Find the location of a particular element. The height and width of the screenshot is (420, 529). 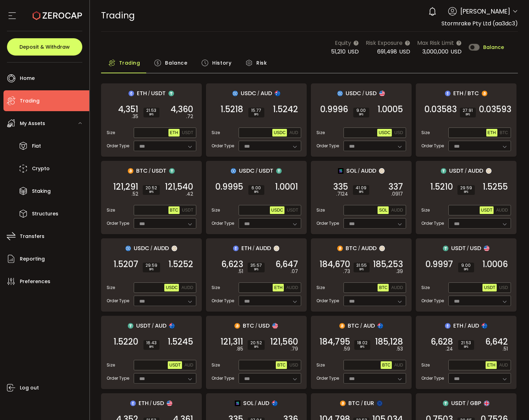

span: 691,498 is located at coordinates (387, 51).